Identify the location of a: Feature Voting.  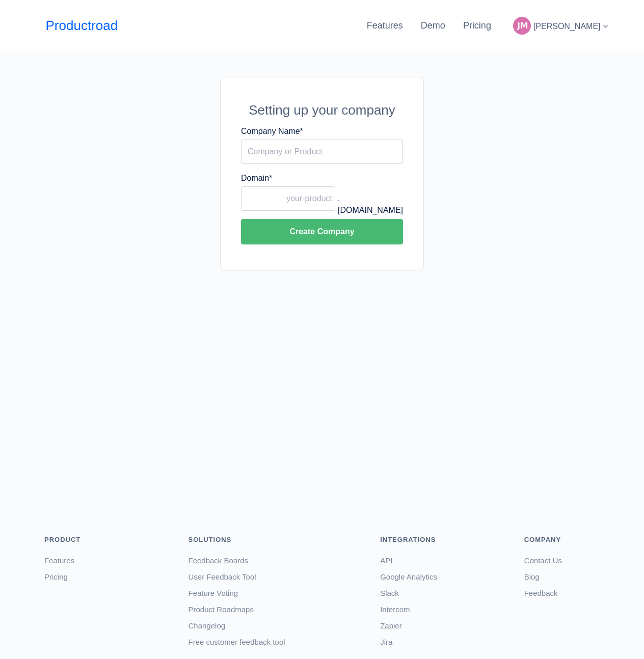
(213, 593).